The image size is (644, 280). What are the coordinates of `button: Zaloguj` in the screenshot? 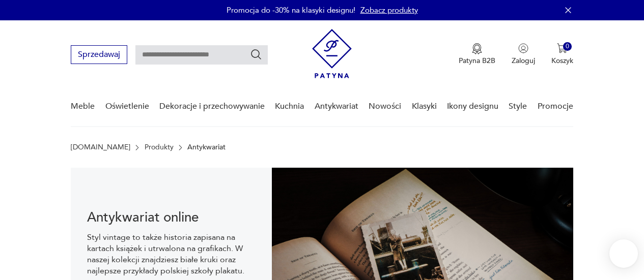 It's located at (523, 55).